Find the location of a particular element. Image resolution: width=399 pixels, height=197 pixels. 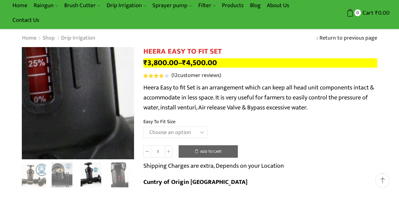

a: IMG_1483 is located at coordinates (91, 174).